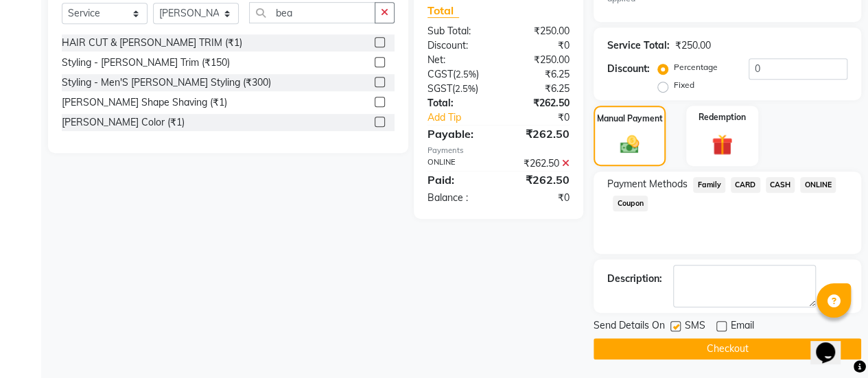  I want to click on label: Fixed, so click(685, 85).